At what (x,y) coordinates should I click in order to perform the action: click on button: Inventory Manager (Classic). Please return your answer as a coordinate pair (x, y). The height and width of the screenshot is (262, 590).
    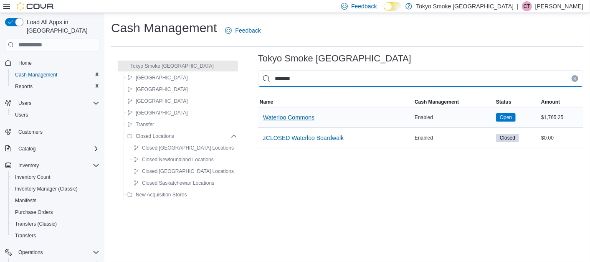
    Looking at the image, I should click on (56, 189).